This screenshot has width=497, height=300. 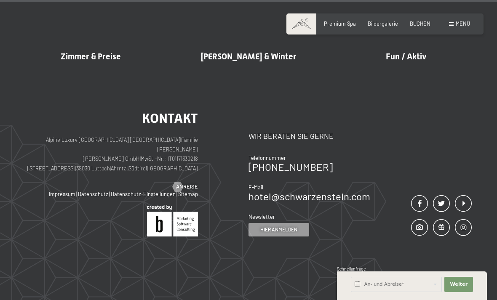 I want to click on a: Premium Spa, so click(x=340, y=24).